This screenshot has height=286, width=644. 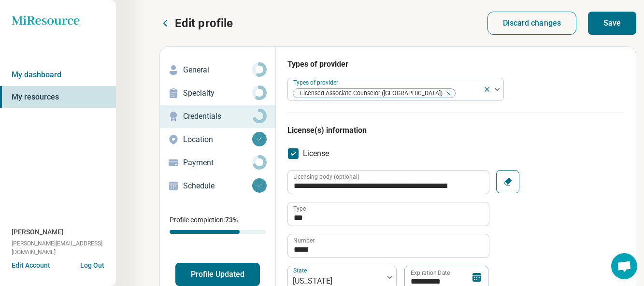 I want to click on p: Specialty, so click(x=218, y=93).